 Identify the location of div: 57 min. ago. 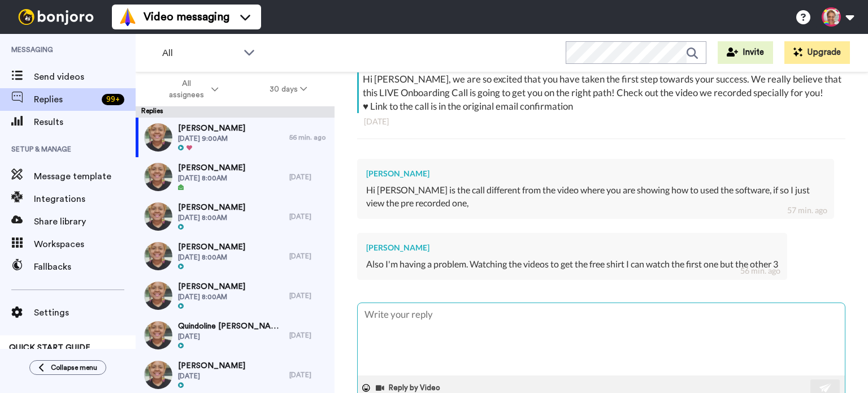
(807, 210).